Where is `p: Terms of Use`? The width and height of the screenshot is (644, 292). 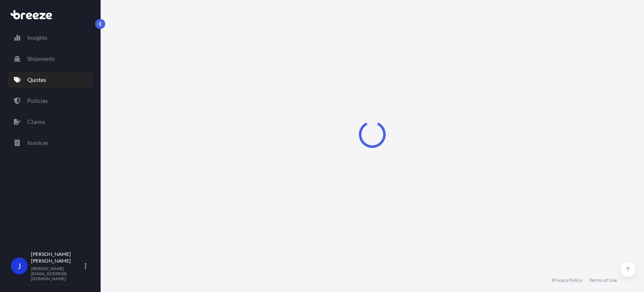 p: Terms of Use is located at coordinates (603, 280).